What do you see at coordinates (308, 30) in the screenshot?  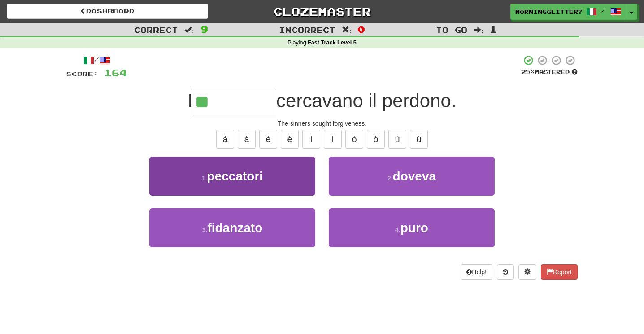 I see `span: Incorrect` at bounding box center [308, 30].